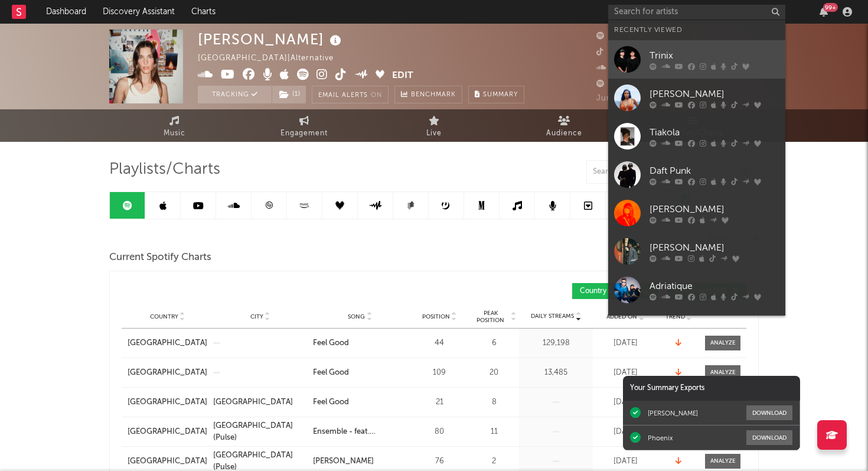  I want to click on button: Edit, so click(402, 75).